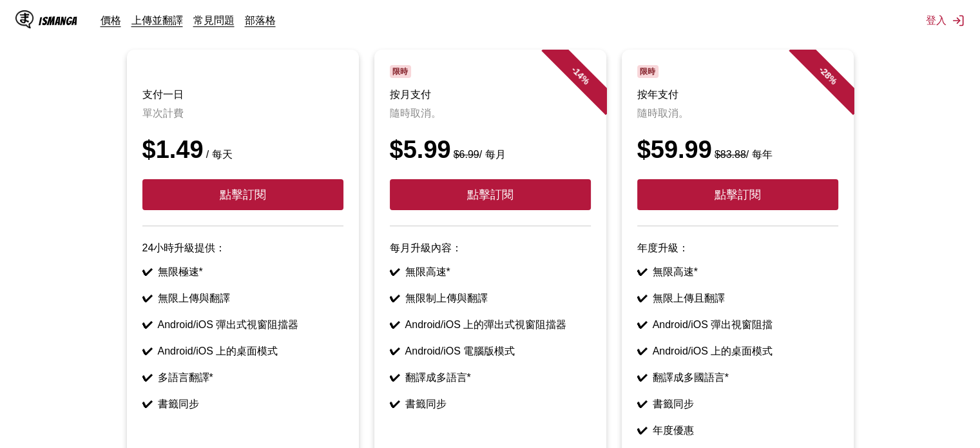  What do you see at coordinates (260, 20) in the screenshot?
I see `a: 部落格` at bounding box center [260, 20].